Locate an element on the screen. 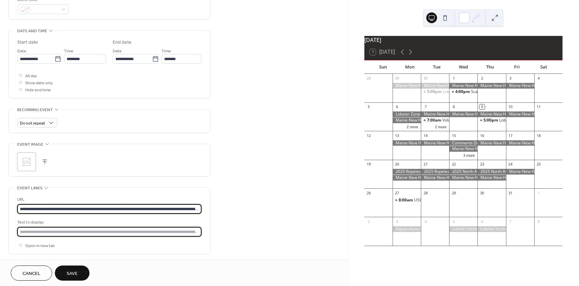  span: Recurring event is located at coordinates (35, 110).